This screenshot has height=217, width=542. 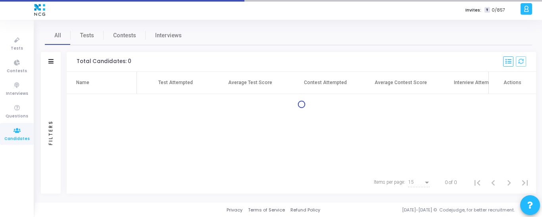 What do you see at coordinates (325, 83) in the screenshot?
I see `th: Contest Attempted` at bounding box center [325, 83].